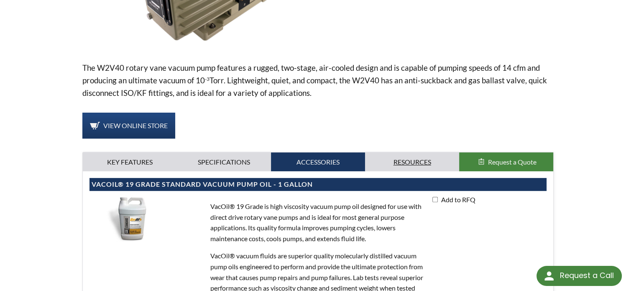 This screenshot has width=636, height=291. I want to click on p: VacOil® 19 Grade is high viscosity vacuum pump oil designed for use with direct drive rotary vane..., so click(318, 222).